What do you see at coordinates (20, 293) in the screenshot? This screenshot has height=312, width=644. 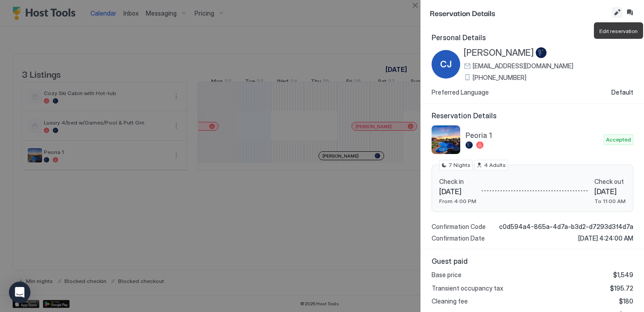 I see `div: Open Intercom Messenger` at bounding box center [20, 293].